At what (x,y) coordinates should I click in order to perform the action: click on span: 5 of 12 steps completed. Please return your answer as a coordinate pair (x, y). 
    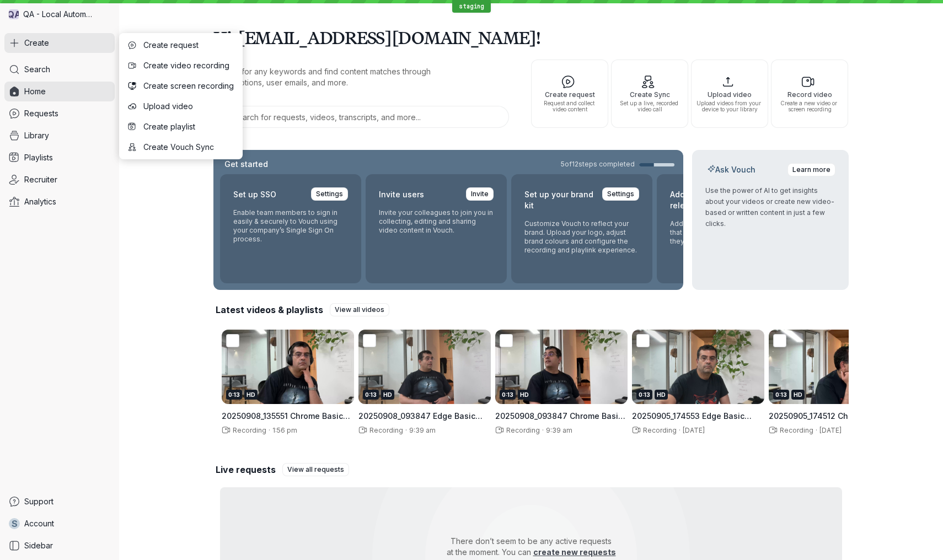
    Looking at the image, I should click on (598, 164).